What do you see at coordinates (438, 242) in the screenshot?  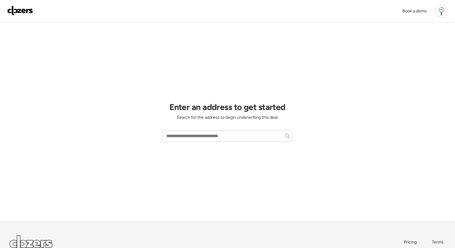 I see `a: Terms` at bounding box center [438, 242].